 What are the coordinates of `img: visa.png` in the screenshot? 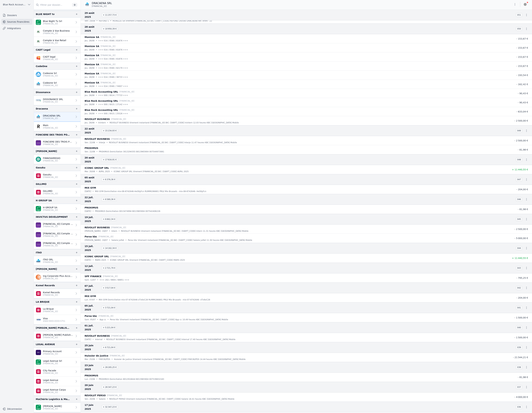 It's located at (38, 320).